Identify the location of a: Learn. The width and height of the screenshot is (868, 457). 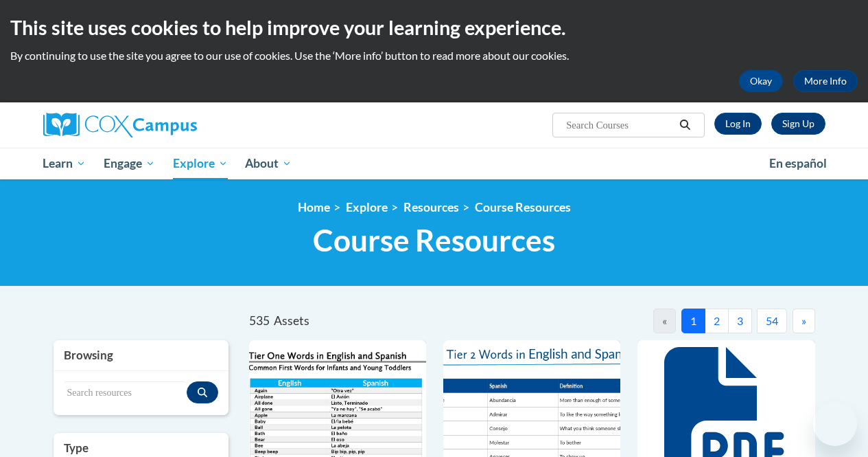
(65, 163).